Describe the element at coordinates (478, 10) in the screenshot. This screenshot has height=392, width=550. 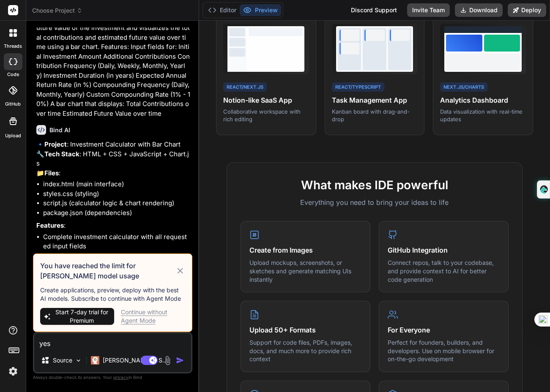
I see `button: Download` at that location.